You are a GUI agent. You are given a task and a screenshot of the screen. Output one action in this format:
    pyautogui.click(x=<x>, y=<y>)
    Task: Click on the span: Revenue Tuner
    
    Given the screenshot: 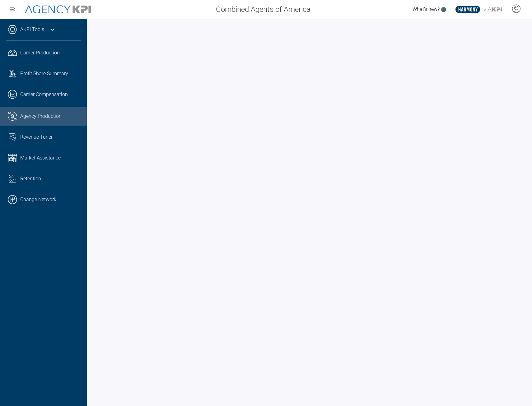 What is the action you would take?
    pyautogui.click(x=37, y=137)
    